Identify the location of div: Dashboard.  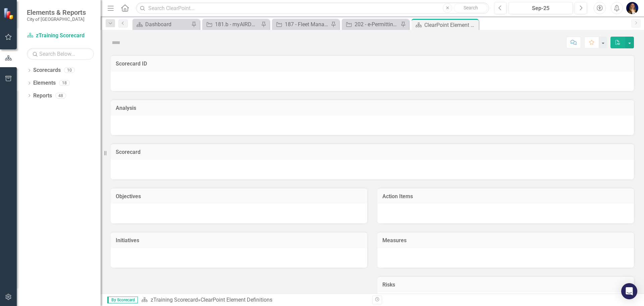
(167, 24).